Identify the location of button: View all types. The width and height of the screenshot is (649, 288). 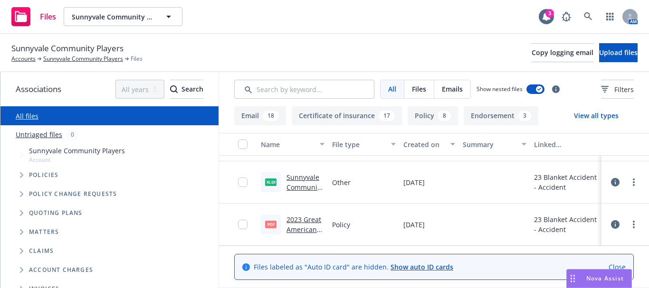
(596, 116).